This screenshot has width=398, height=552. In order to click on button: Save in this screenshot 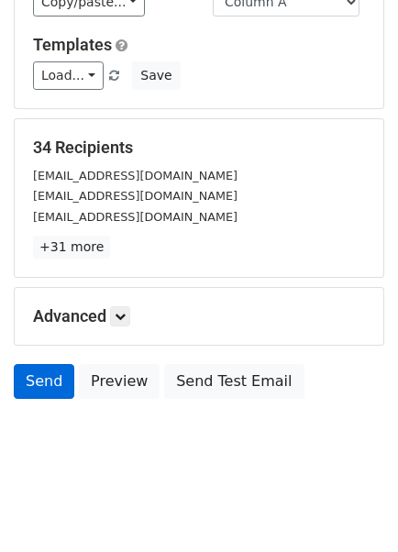, I will do `click(156, 75)`.